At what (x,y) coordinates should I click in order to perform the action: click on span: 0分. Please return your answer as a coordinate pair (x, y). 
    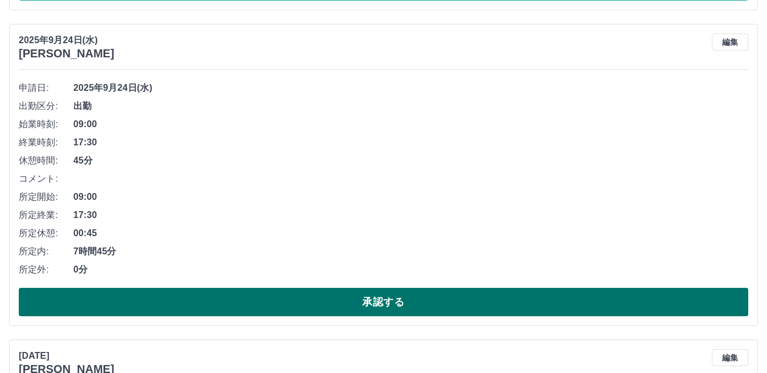
    Looking at the image, I should click on (410, 270).